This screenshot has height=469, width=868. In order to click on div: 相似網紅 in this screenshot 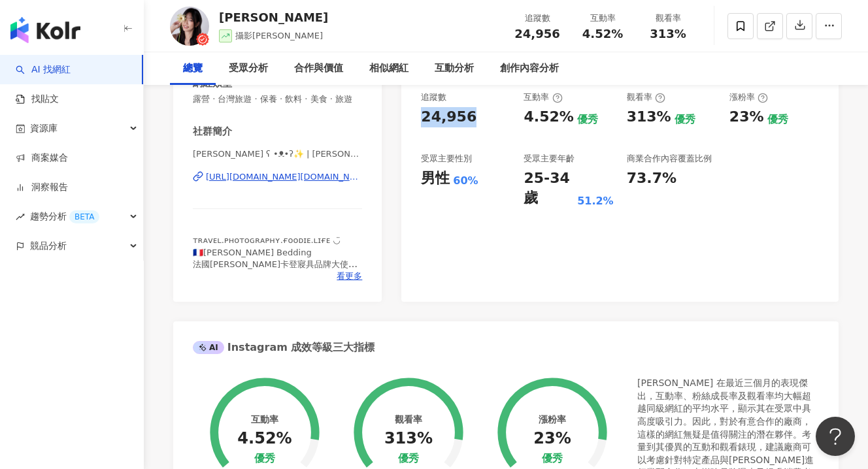, I will do `click(389, 68)`.